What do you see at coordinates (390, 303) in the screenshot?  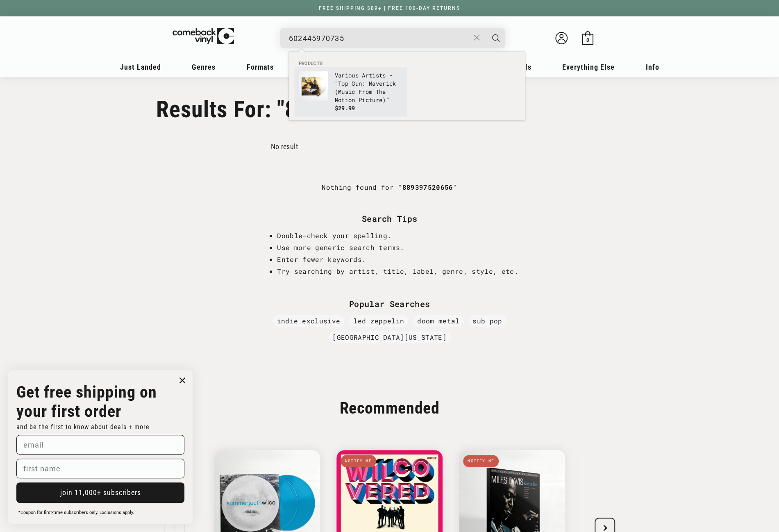 I see `div: Popular Searches` at bounding box center [390, 303].